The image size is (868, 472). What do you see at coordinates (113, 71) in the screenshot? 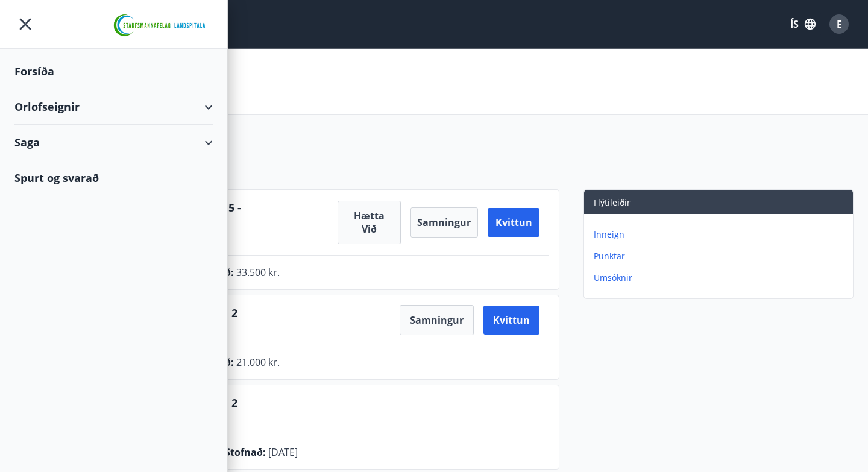
I see `div: Forsíða` at bounding box center [113, 71].